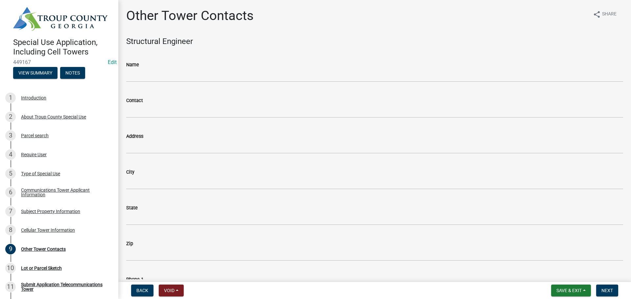 The height and width of the screenshot is (299, 631). Describe the element at coordinates (374, 41) in the screenshot. I see `h4: Structural Engineer` at that location.